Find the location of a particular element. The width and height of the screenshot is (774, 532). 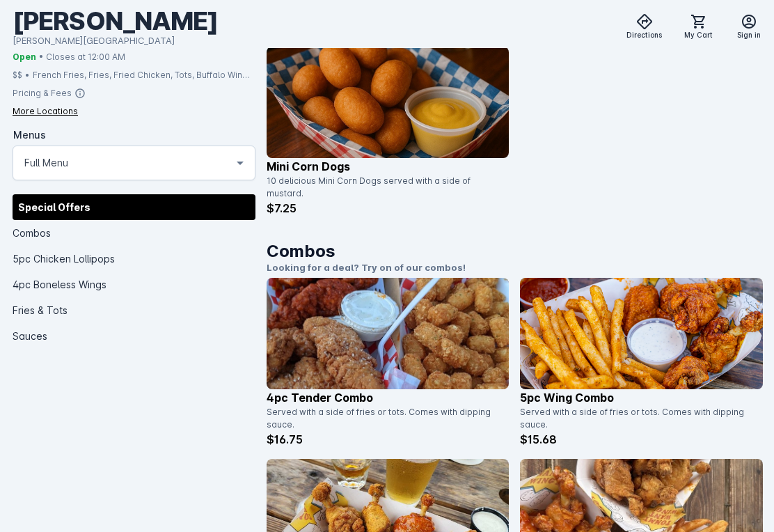

span: Open is located at coordinates (24, 56).